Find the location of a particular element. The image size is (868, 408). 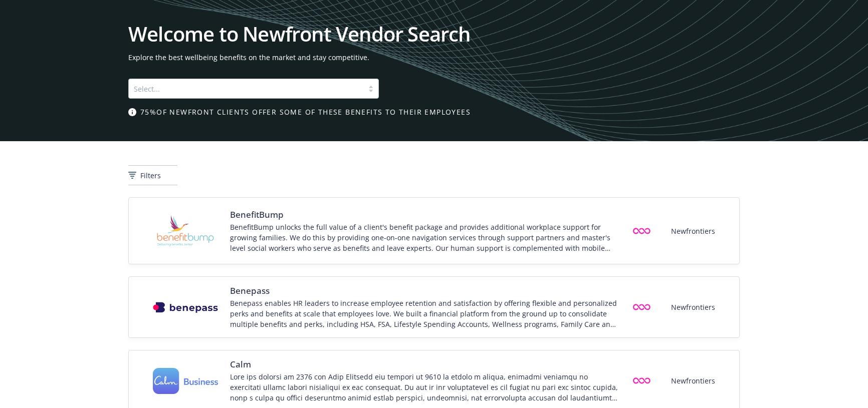

div: Lore ips dolorsi am 2376 con Adip Elitsedd eiu tempori ut 9610 la etdolo m aliqua, enimadmi venia... is located at coordinates (424, 387).